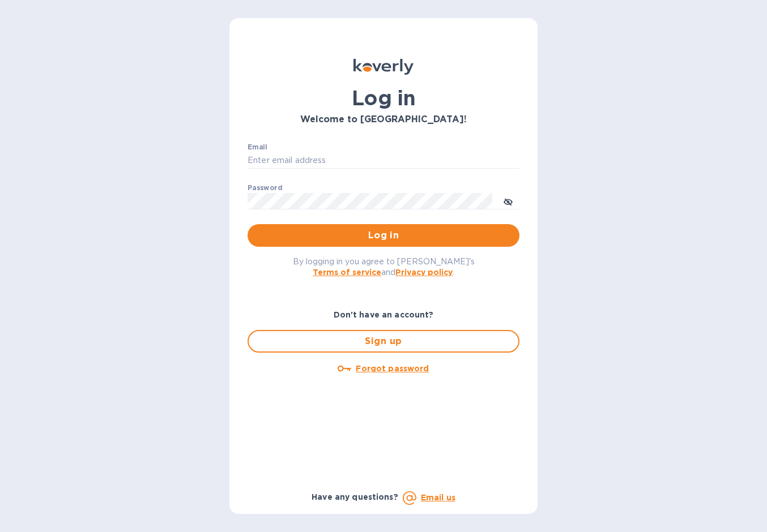 This screenshot has width=767, height=532. Describe the element at coordinates (384, 235) in the screenshot. I see `span: Log in` at that location.